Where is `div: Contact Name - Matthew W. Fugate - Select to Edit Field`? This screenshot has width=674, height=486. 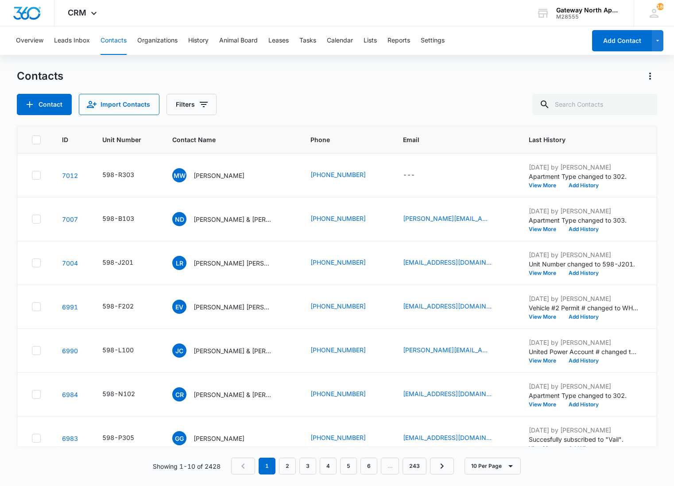 div: Contact Name - Matthew W. Fugate - Select to Edit Field is located at coordinates (216, 175).